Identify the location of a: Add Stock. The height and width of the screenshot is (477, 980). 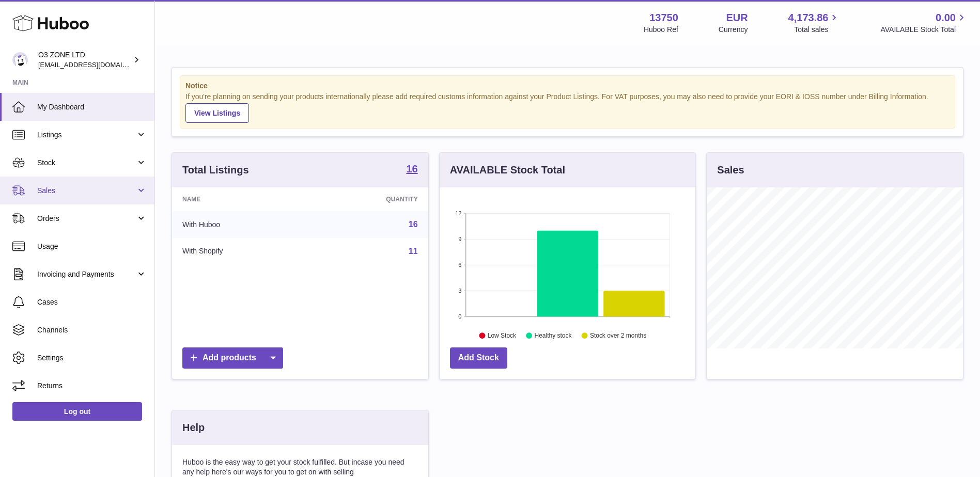
(478, 358).